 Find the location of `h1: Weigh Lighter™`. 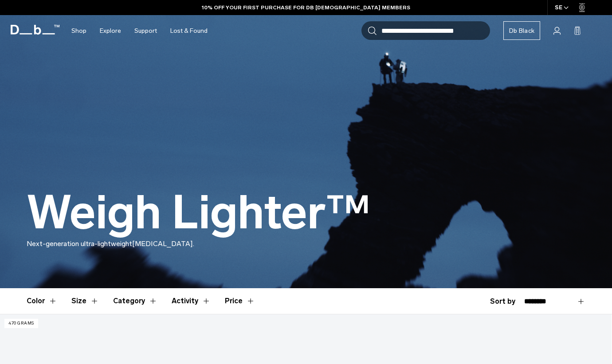

h1: Weigh Lighter™ is located at coordinates (198, 213).